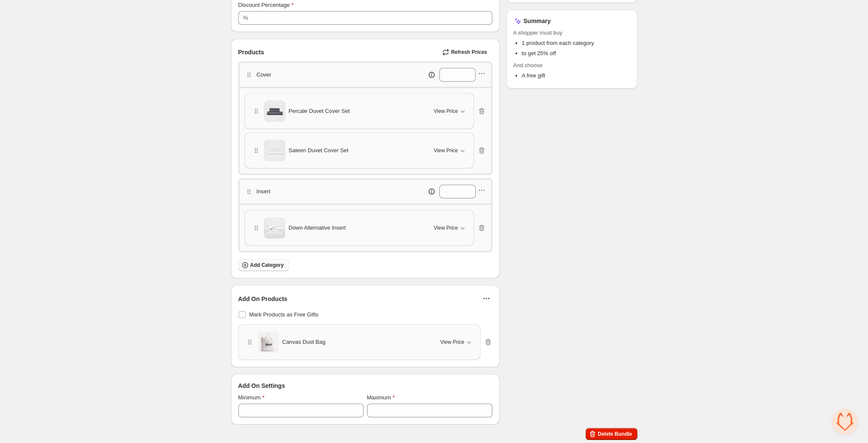  What do you see at coordinates (284, 315) in the screenshot?
I see `span: Mark Products as Free Gifts` at bounding box center [284, 315].